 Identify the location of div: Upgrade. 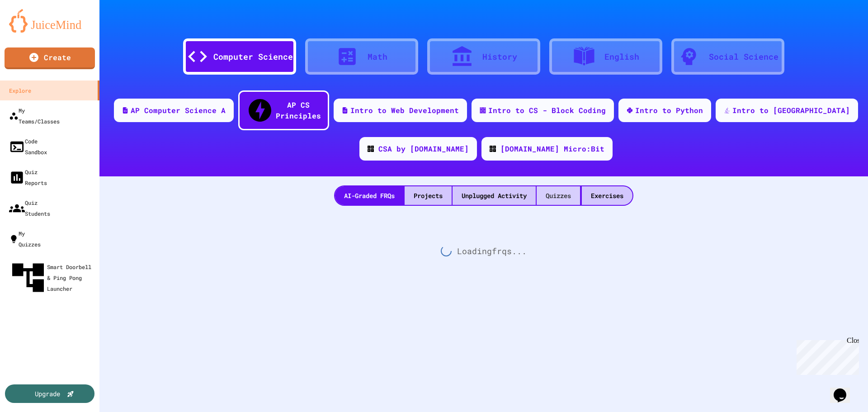
(47, 394).